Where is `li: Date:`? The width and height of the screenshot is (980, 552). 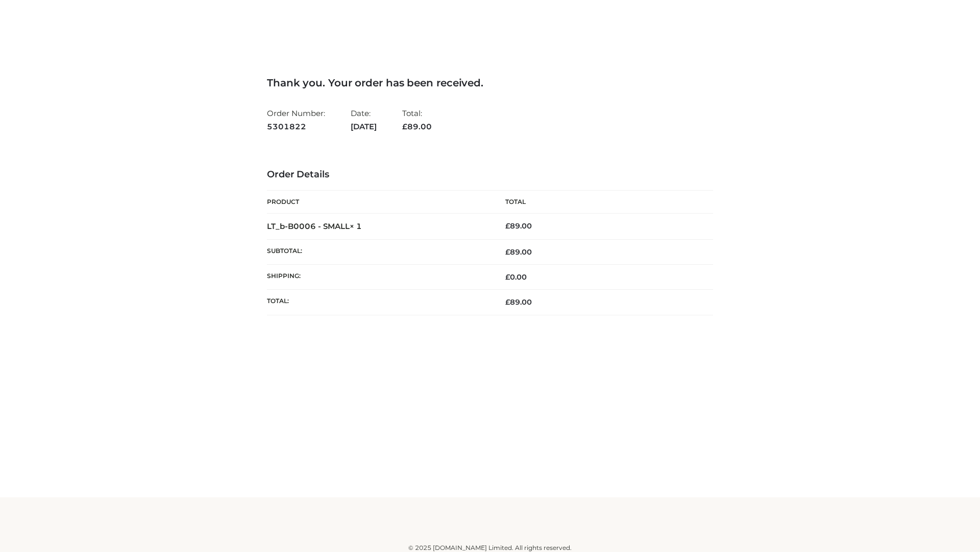
li: Date: is located at coordinates (363, 120).